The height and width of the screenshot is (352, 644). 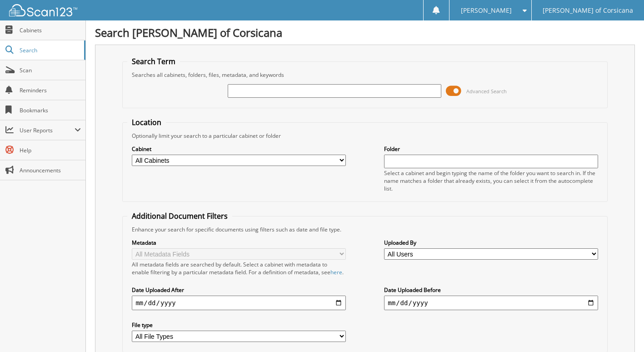 What do you see at coordinates (239, 303) in the screenshot?
I see `input: start` at bounding box center [239, 303].